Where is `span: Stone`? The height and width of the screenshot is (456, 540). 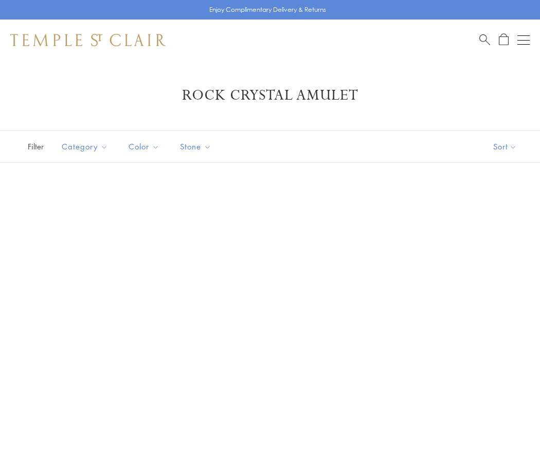 span: Stone is located at coordinates (197, 146).